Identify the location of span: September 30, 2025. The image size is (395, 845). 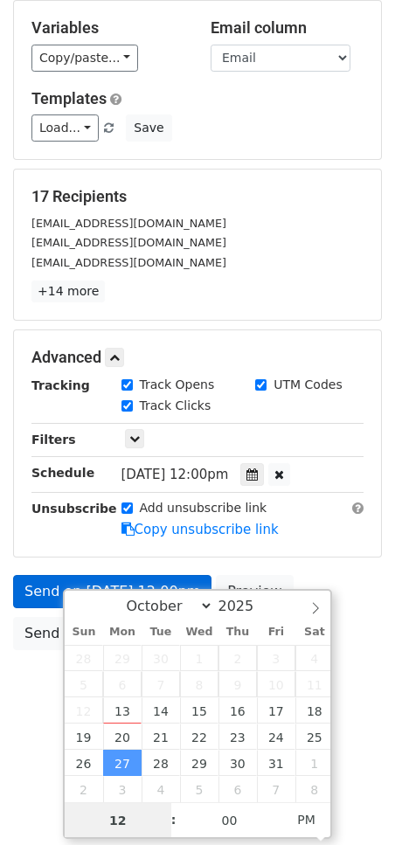
(161, 658).